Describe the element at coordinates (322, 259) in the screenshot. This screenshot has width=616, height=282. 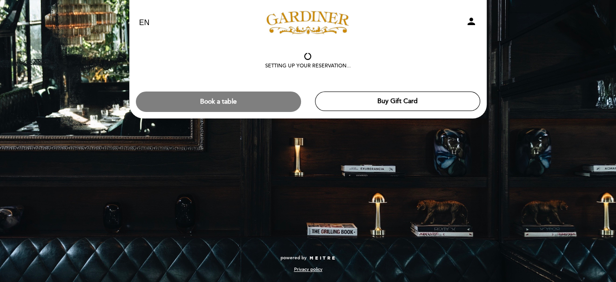
I see `img: MEITRE` at that location.